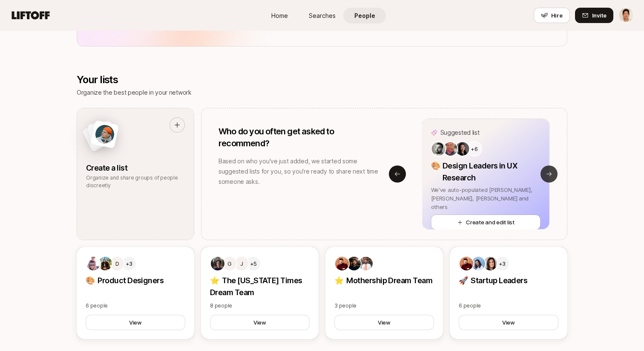 The width and height of the screenshot is (644, 351). Describe the element at coordinates (134, 80) in the screenshot. I see `p: Your lists` at that location.